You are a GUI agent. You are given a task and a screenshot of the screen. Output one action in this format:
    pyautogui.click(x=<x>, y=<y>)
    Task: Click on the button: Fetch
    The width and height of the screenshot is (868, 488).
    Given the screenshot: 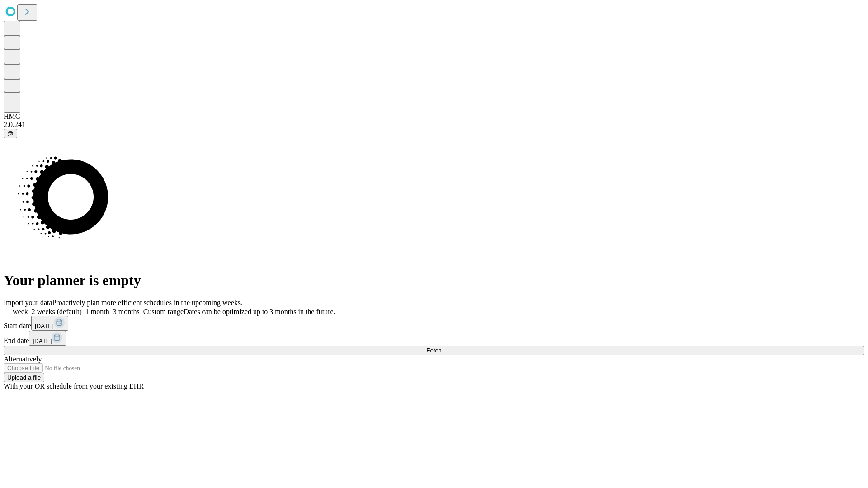 What is the action you would take?
    pyautogui.click(x=434, y=350)
    